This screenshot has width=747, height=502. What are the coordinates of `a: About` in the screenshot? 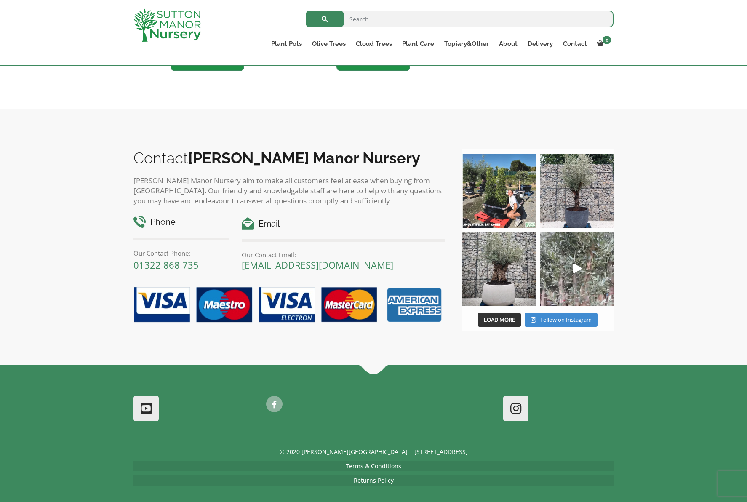 It's located at (508, 44).